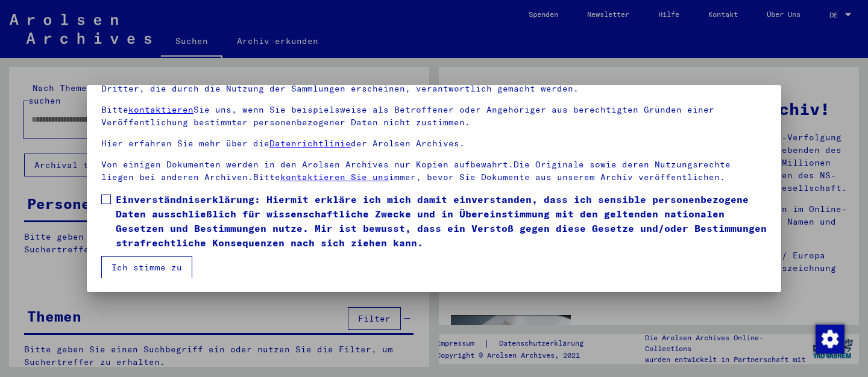  Describe the element at coordinates (434, 117) in the screenshot. I see `p: Bitte Sie uns, wenn Sie beispielsweise als Betroffener oder Angehöriger aus berechtigten Gründen ...` at that location.